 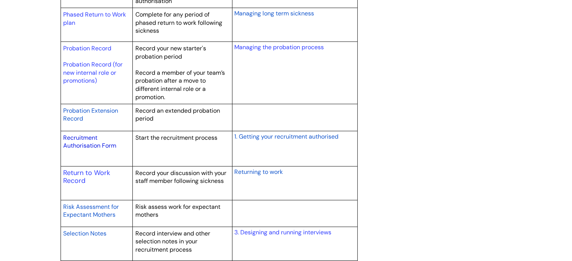 I want to click on a: 1. Getting your recruitment authorised, so click(x=286, y=136).